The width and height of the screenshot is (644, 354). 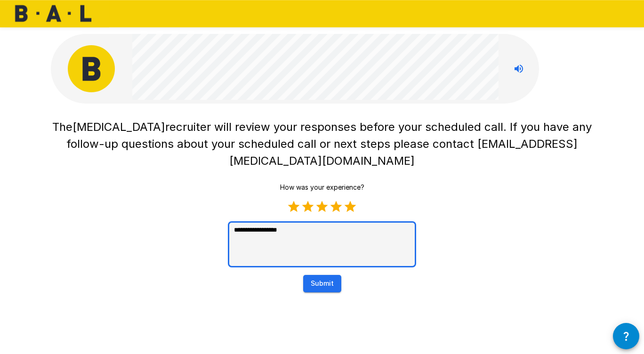 I want to click on button: Submit, so click(x=322, y=284).